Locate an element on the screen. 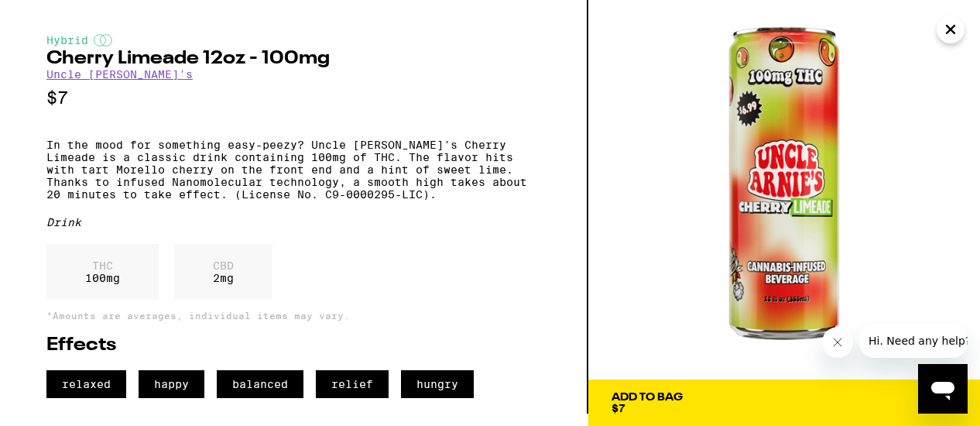 This screenshot has width=980, height=426. span: hungry is located at coordinates (437, 384).